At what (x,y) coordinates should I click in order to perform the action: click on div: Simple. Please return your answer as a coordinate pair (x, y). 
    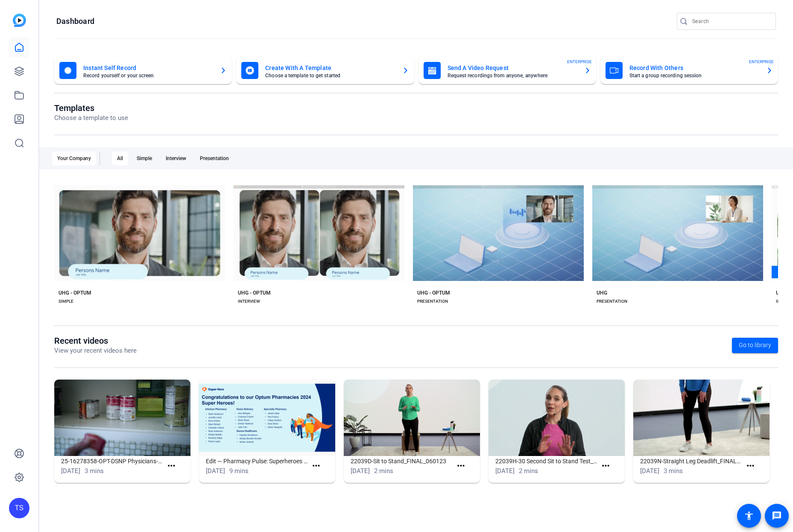
    Looking at the image, I should click on (144, 158).